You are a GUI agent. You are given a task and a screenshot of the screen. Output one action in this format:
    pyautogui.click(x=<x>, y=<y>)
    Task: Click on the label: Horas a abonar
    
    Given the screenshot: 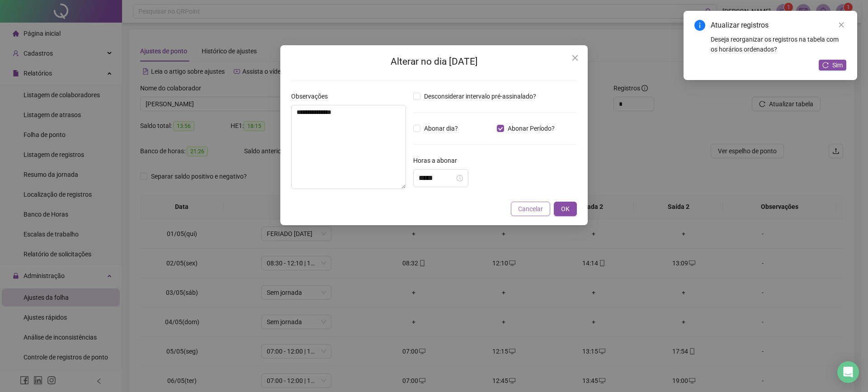 What is the action you would take?
    pyautogui.click(x=438, y=161)
    